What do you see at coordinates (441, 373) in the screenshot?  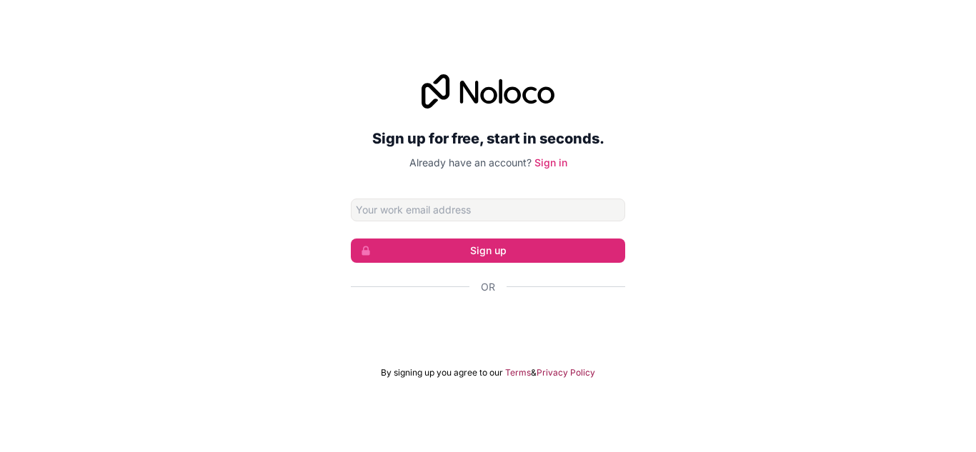 I see `span: By signing up you agree to our` at bounding box center [441, 373].